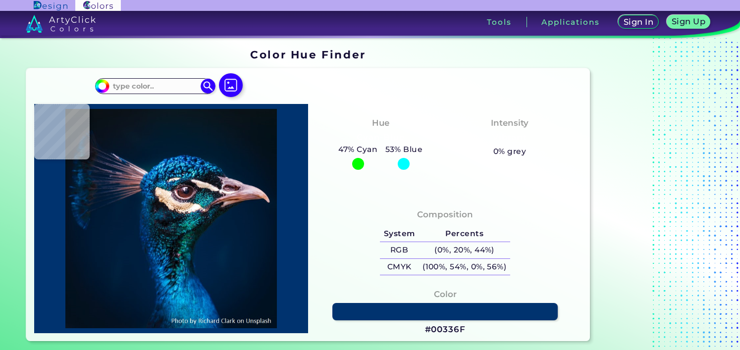 This screenshot has width=740, height=350. I want to click on h3: Tools, so click(499, 22).